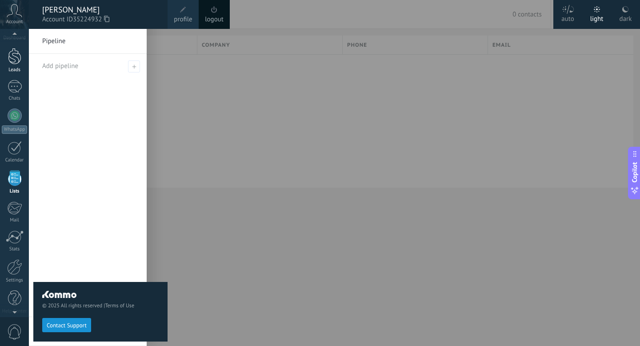 The width and height of the screenshot is (640, 346). What do you see at coordinates (626, 17) in the screenshot?
I see `div: dark` at bounding box center [626, 17].